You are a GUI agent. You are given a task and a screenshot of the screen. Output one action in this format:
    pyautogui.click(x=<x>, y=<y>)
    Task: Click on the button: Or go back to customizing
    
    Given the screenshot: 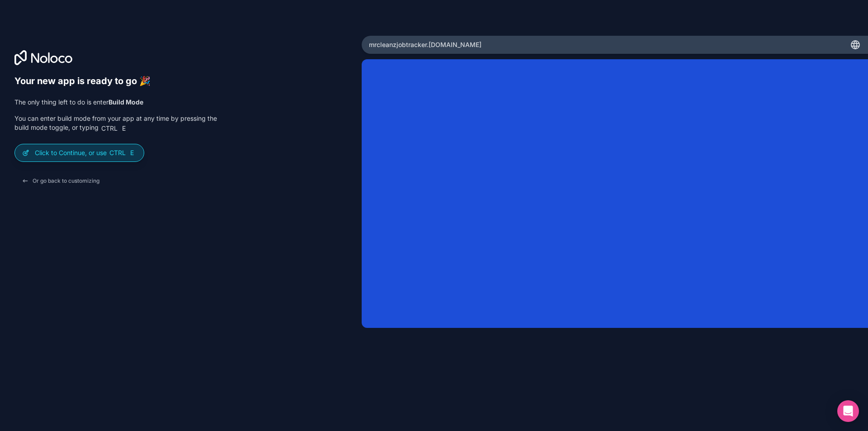 What is the action you would take?
    pyautogui.click(x=61, y=181)
    